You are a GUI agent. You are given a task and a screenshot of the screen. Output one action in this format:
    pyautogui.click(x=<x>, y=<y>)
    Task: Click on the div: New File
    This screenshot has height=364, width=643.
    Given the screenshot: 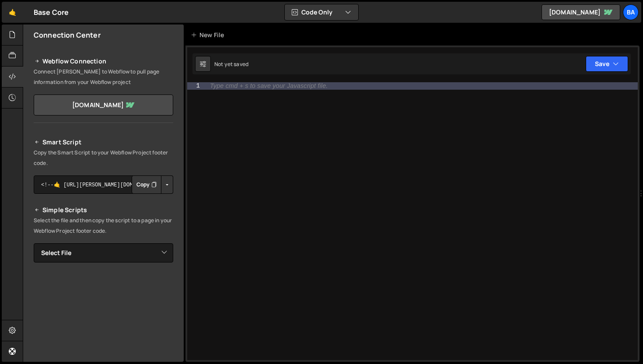 What is the action you would take?
    pyautogui.click(x=209, y=35)
    